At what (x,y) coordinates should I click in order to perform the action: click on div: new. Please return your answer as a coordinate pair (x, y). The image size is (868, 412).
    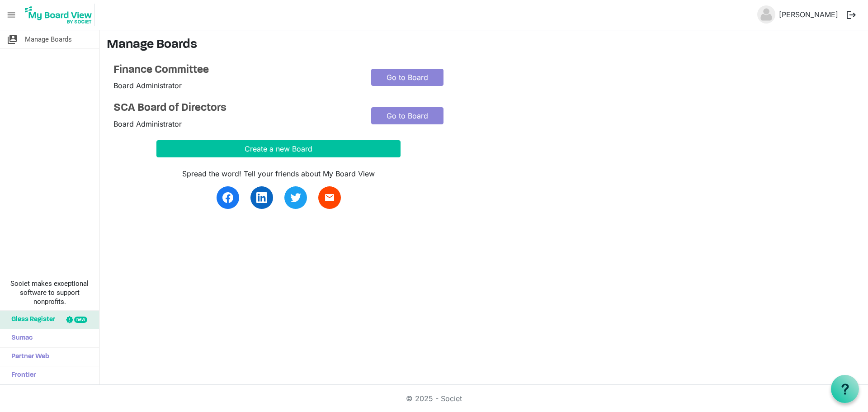
    Looking at the image, I should click on (80, 320).